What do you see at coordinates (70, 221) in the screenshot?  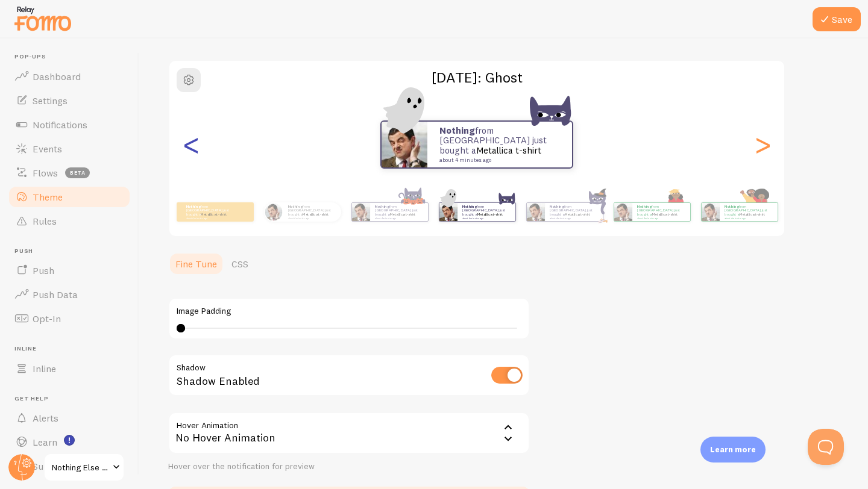 I see `a: Rules` at bounding box center [70, 221].